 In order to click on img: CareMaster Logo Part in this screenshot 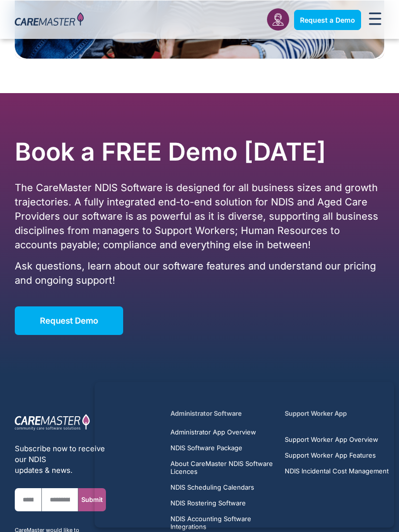, I will do `click(52, 421)`.